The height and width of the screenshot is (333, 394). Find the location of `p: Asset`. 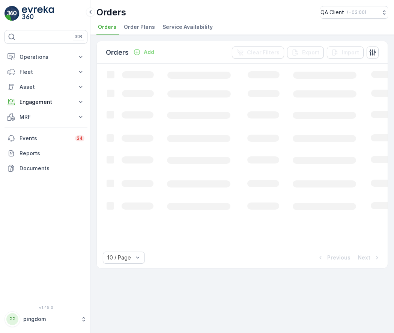

p: Asset is located at coordinates (46, 87).